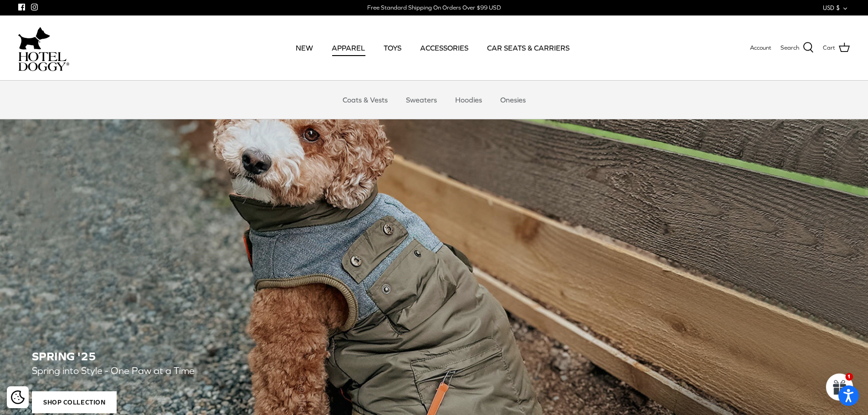 Image resolution: width=868 pixels, height=415 pixels. Describe the element at coordinates (836, 48) in the screenshot. I see `a: Cart` at that location.